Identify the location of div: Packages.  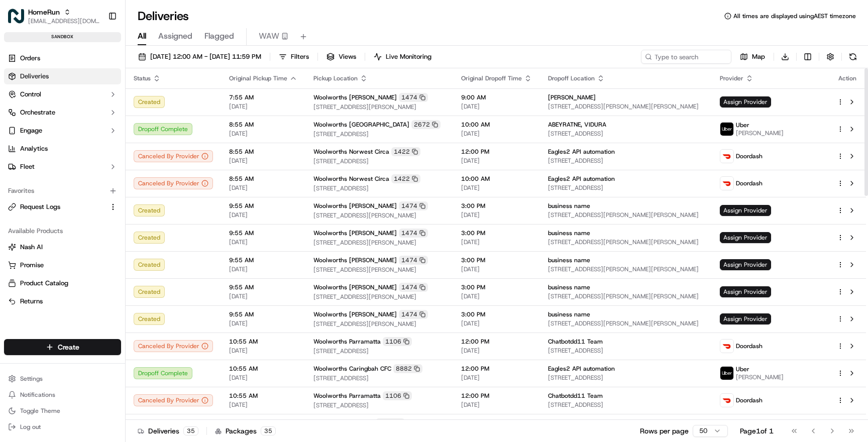
(245, 431).